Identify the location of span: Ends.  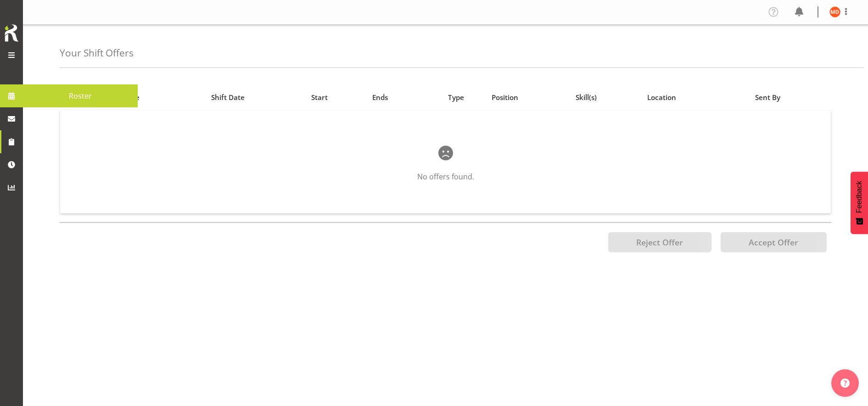
(380, 97).